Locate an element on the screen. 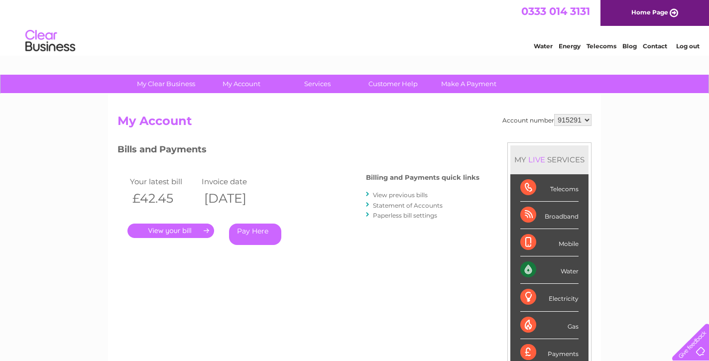 The width and height of the screenshot is (709, 361). h3: Bills and Payments is located at coordinates (298, 151).